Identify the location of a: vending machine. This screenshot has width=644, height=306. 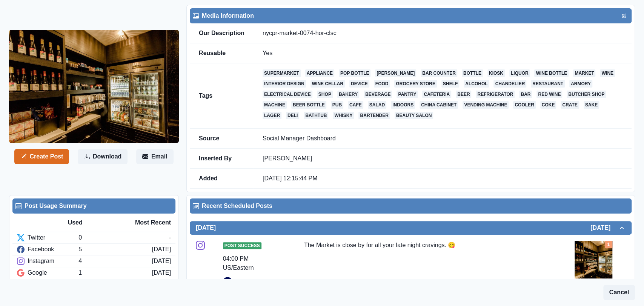
(486, 105).